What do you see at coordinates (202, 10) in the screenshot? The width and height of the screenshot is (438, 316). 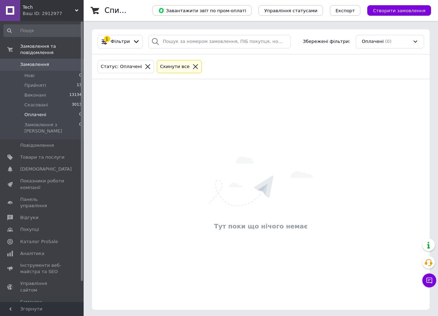 I see `button: Завантажити звіт по пром-оплаті` at bounding box center [202, 10].